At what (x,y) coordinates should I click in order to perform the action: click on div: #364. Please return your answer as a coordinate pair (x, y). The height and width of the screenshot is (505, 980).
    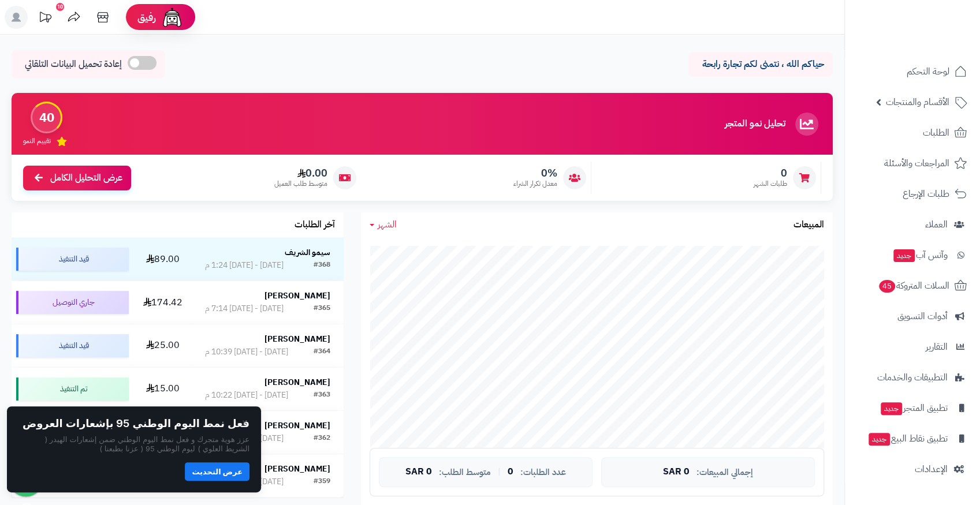
    Looking at the image, I should click on (322, 352).